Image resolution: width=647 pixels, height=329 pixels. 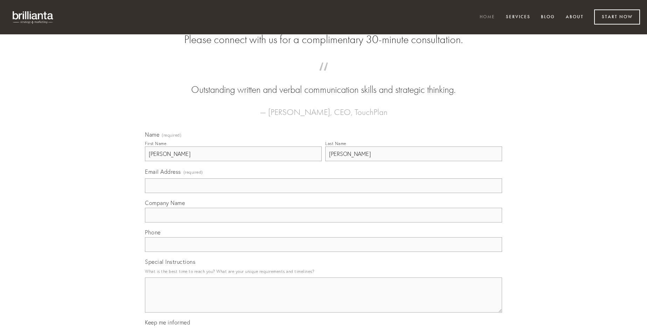 What do you see at coordinates (548, 17) in the screenshot?
I see `a: Blog` at bounding box center [548, 17].